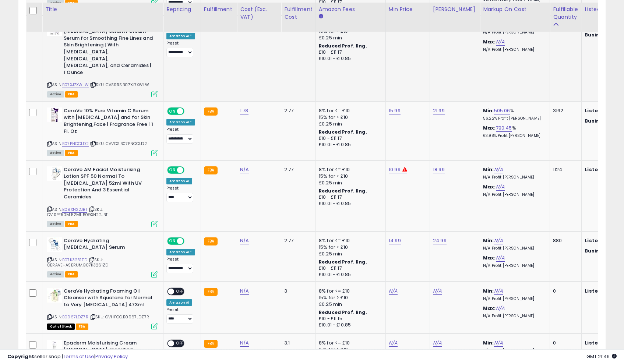  I want to click on span: 2025-10-7 21:46 GMT, so click(601, 356).